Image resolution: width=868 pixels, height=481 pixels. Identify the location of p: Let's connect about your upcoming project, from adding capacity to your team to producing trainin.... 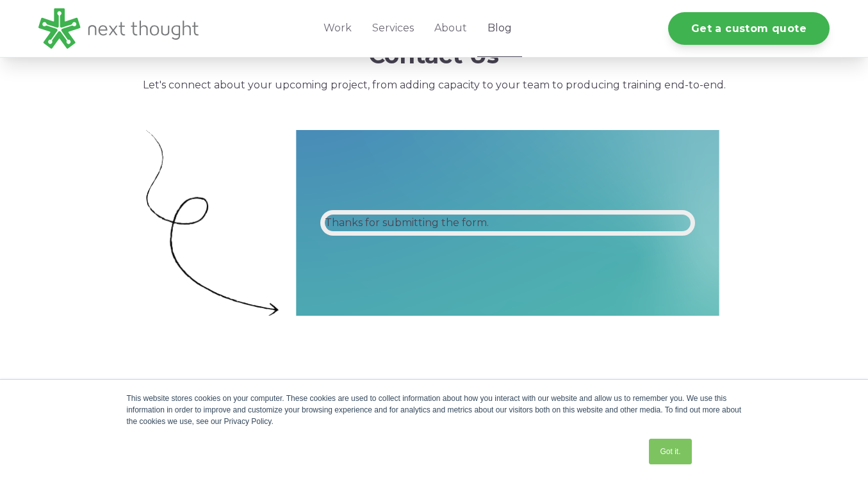
(434, 85).